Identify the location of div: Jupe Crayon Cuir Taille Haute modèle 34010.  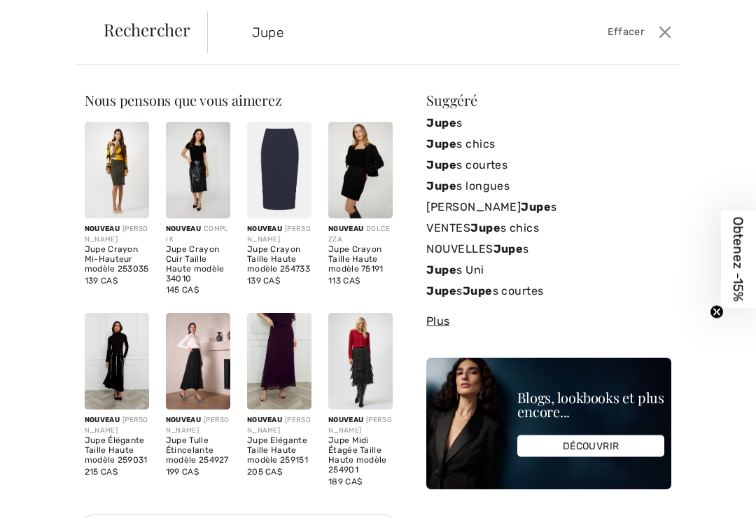
(198, 264).